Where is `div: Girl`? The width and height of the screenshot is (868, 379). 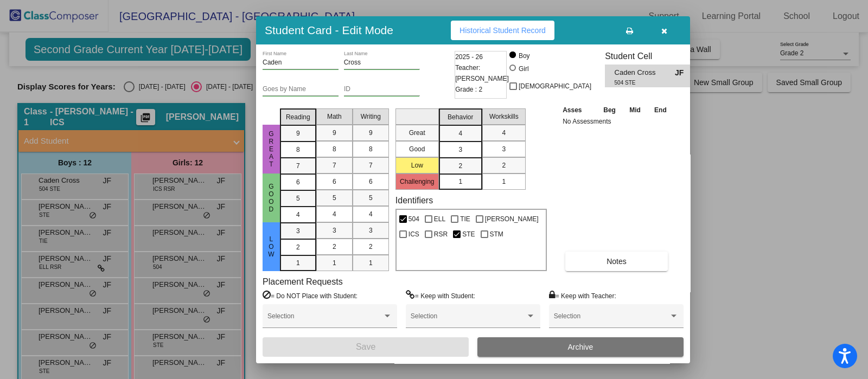
div: Girl is located at coordinates (523, 69).